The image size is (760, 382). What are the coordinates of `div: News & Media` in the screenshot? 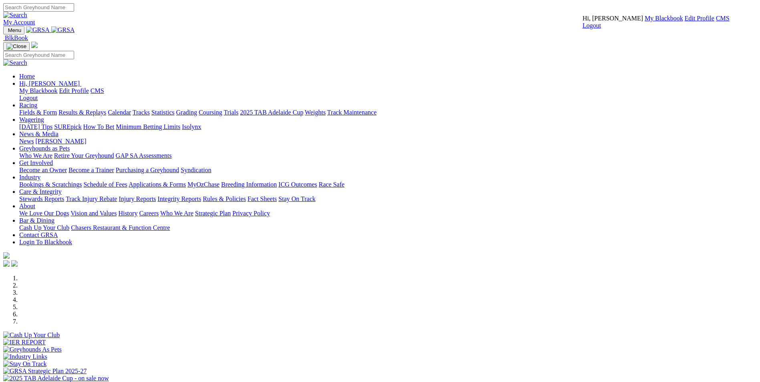 It's located at (388, 141).